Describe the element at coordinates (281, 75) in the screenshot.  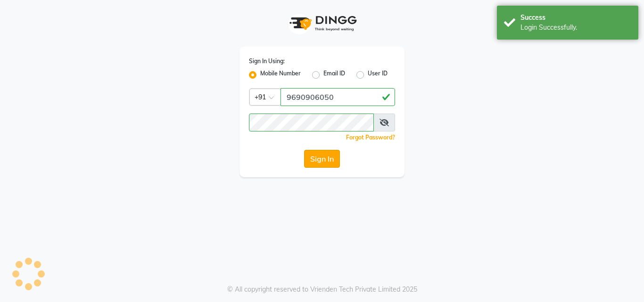
I see `label: Mobile Number` at that location.